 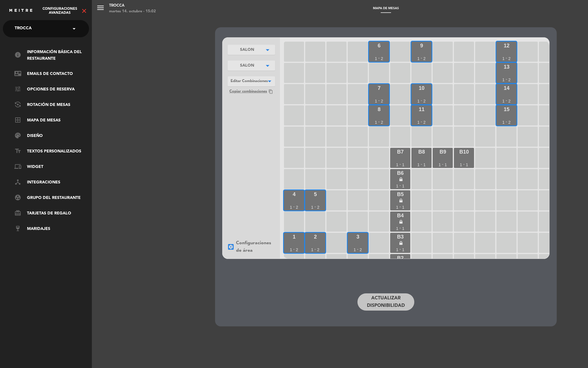 What do you see at coordinates (52, 152) in the screenshot?
I see `a: Textos Personalizados` at bounding box center [52, 152].